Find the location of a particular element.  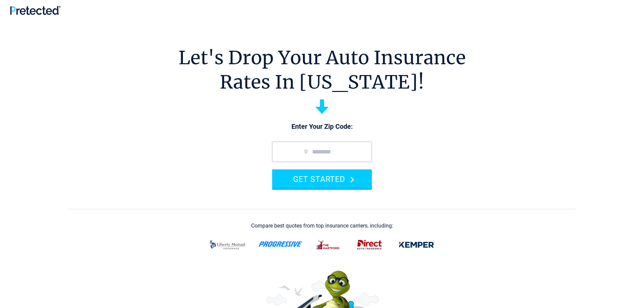

img: thehartford is located at coordinates (328, 245).